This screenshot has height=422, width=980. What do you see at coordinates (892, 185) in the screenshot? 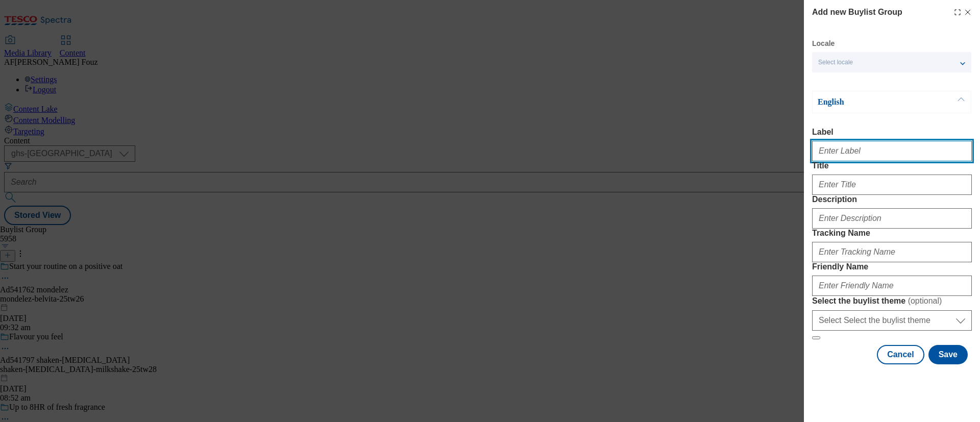
I see `input: Enter Title` at bounding box center [892, 185].